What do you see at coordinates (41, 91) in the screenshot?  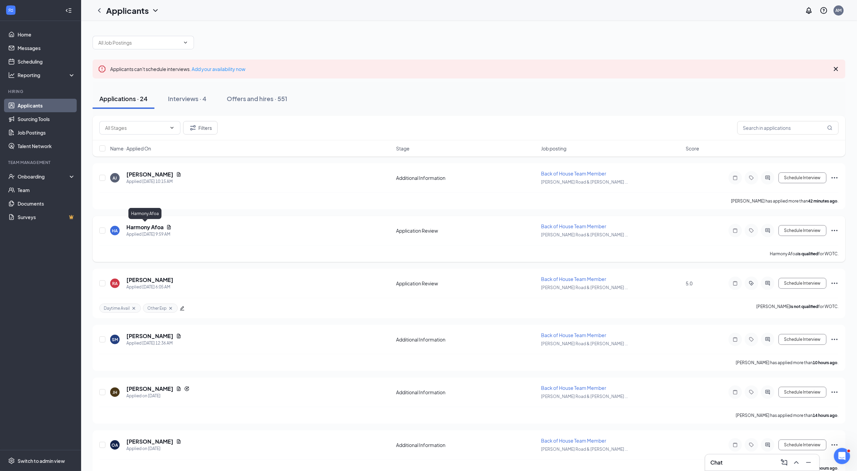 I see `div: Hiring` at bounding box center [41, 91].